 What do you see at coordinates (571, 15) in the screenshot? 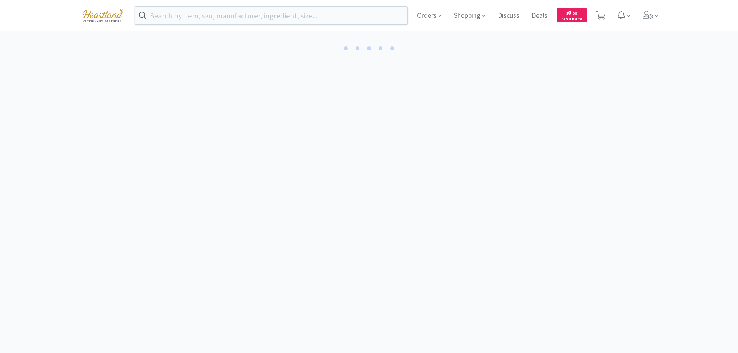
I see `a: $0.00Cash Back` at bounding box center [571, 15].